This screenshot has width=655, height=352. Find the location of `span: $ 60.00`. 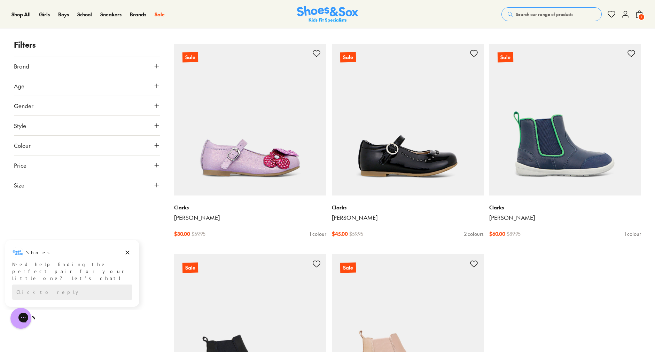

span: $ 60.00 is located at coordinates (497, 234).